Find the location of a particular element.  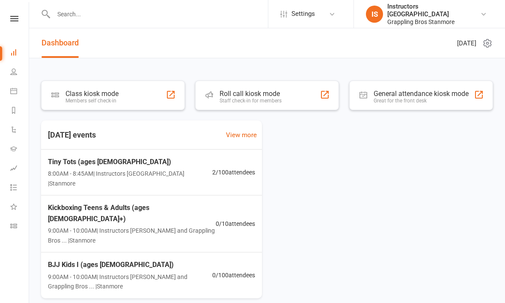

a: What's New is located at coordinates (20, 207).